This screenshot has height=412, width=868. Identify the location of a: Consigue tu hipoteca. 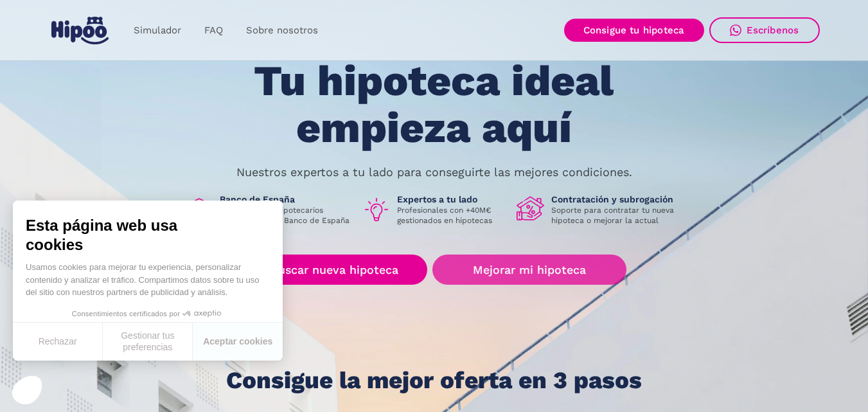
(634, 30).